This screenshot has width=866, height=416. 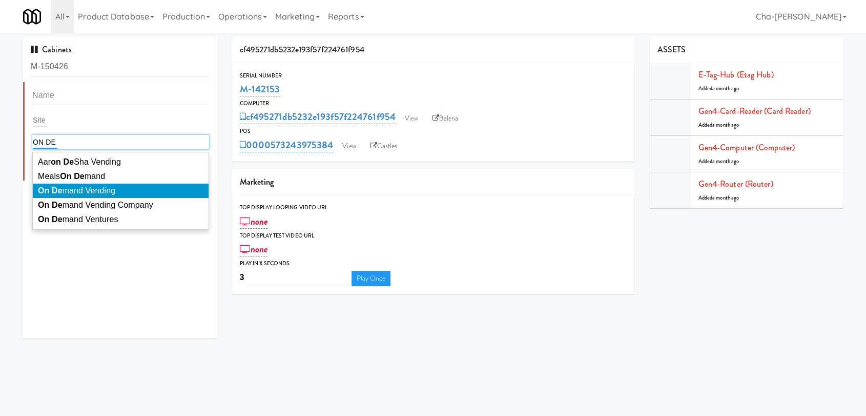 I want to click on a: Gen4-card-reader (Card Reader), so click(x=754, y=111).